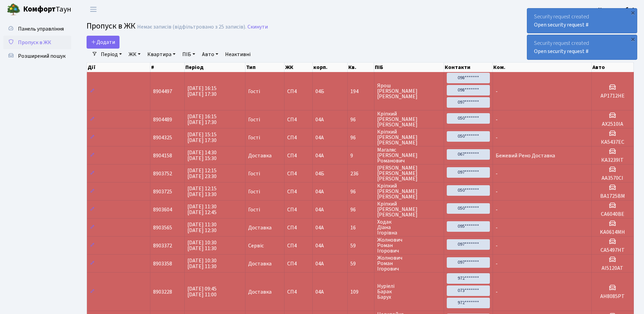 The height and width of the screenshot is (314, 644). Describe the element at coordinates (361, 292) in the screenshot. I see `span: 109` at that location.